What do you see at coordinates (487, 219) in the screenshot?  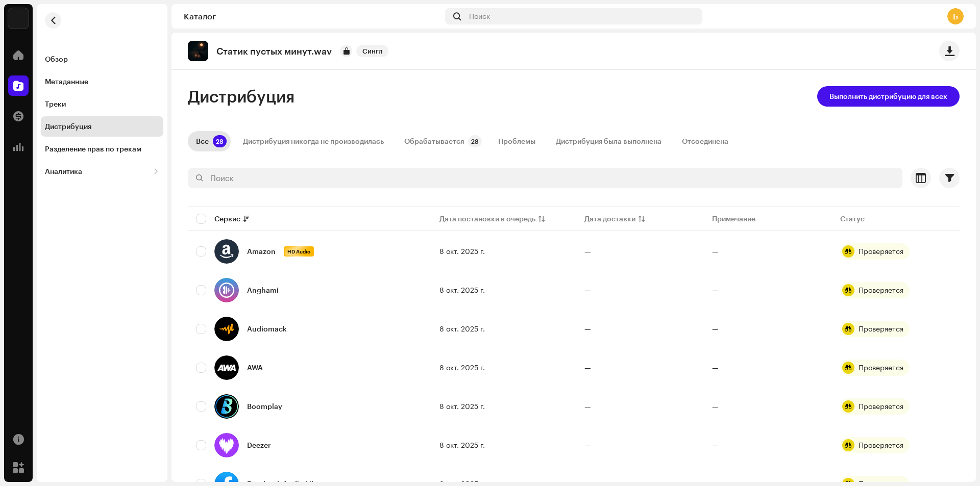 I see `div: Дата постановки в очередь` at bounding box center [487, 219].